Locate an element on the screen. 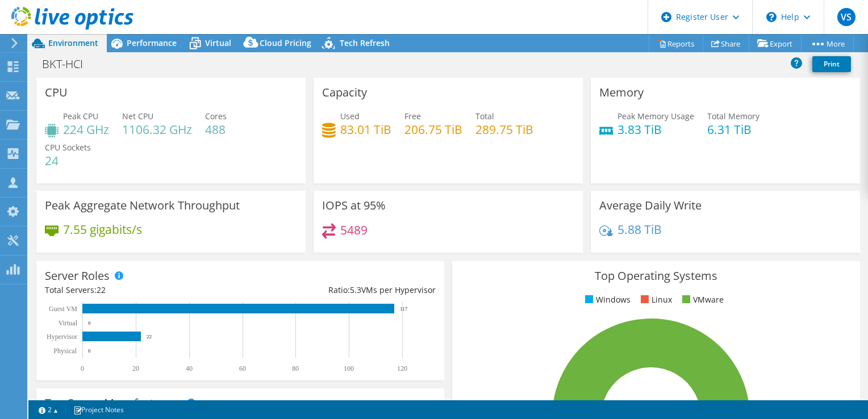 This screenshot has height=419, width=868. a: Export is located at coordinates (775, 43).